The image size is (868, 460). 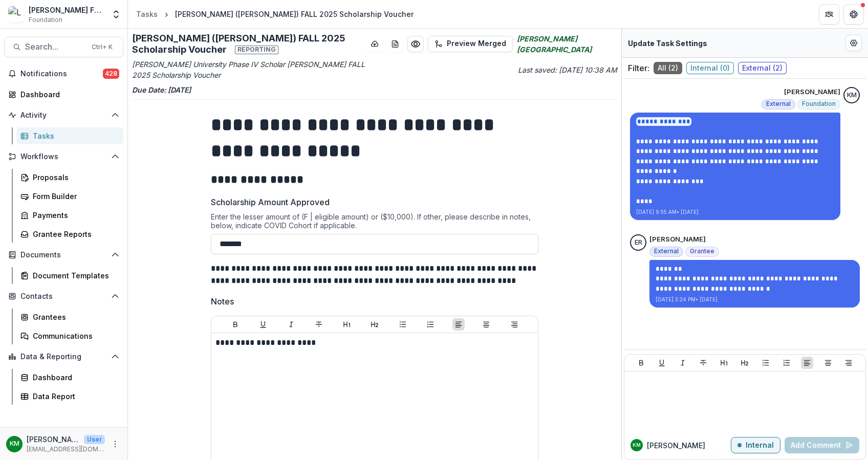 I want to click on a: Document Templates, so click(x=70, y=275).